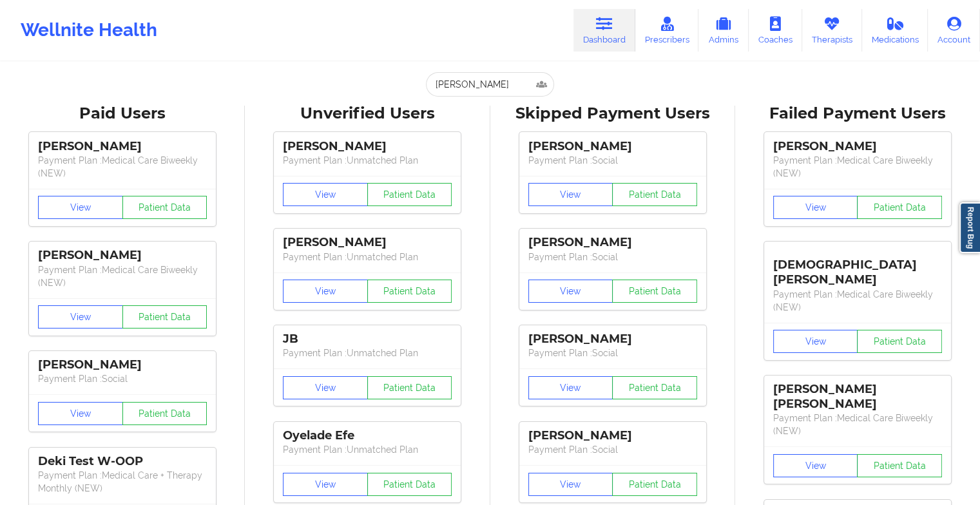 The image size is (980, 505). What do you see at coordinates (613, 113) in the screenshot?
I see `div: Skipped Payment Users` at bounding box center [613, 113].